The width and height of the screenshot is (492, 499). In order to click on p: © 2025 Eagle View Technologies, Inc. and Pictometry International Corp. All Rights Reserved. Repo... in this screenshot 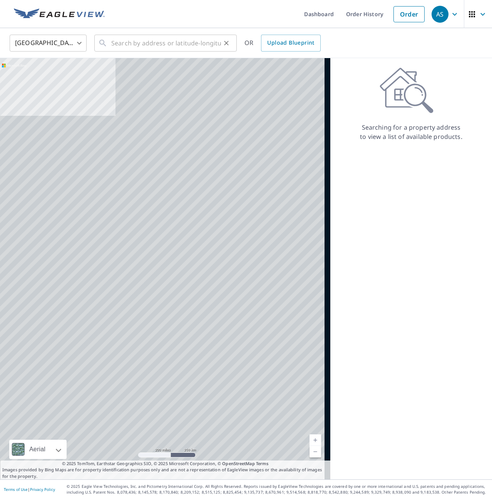, I will do `click(277, 489)`.